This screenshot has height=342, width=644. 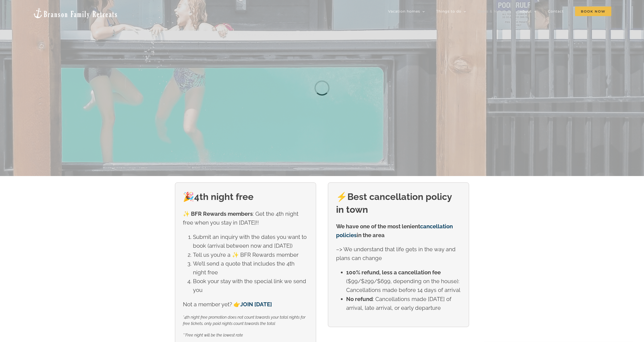 I want to click on span: About, so click(x=526, y=11).